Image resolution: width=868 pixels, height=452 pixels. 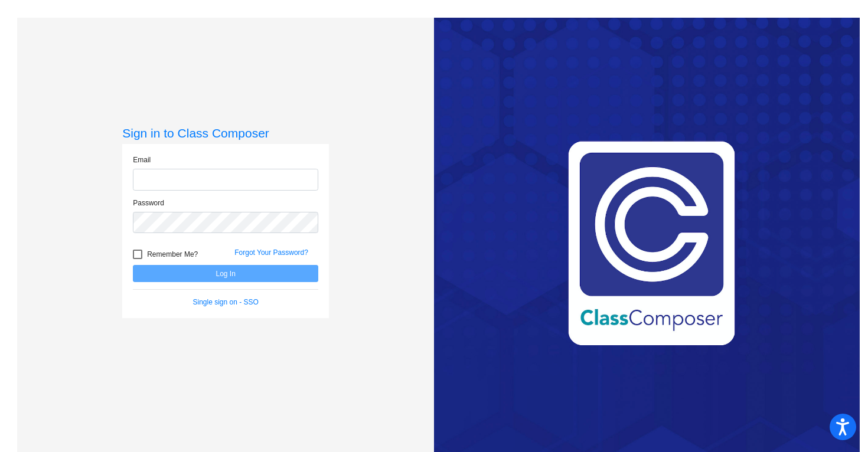 What do you see at coordinates (271, 252) in the screenshot?
I see `a: Forgot Your Password?` at bounding box center [271, 252].